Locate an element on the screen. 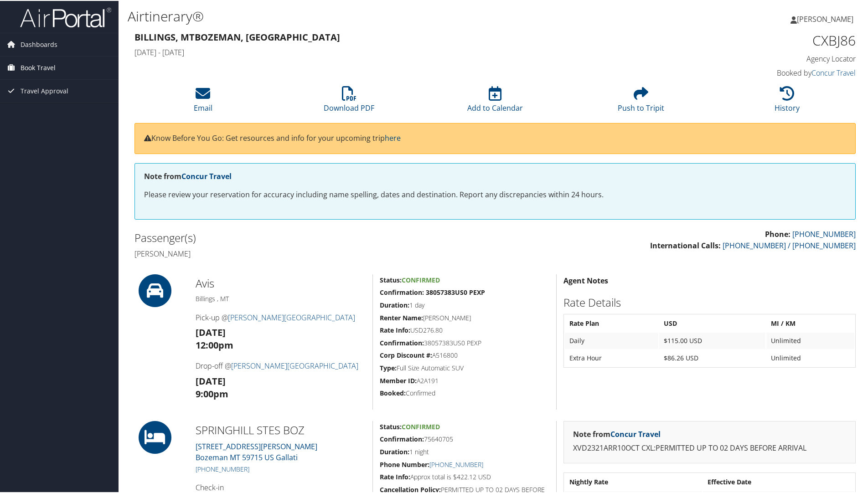 Image resolution: width=868 pixels, height=493 pixels. h5: Approx total is $422.12 USD is located at coordinates (465, 477).